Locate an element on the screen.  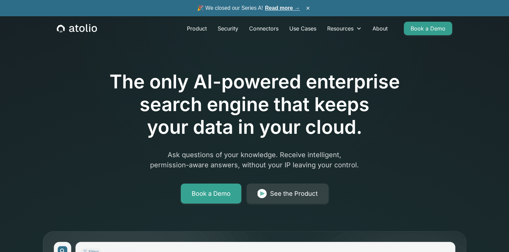
a: Connectors is located at coordinates (264, 28).